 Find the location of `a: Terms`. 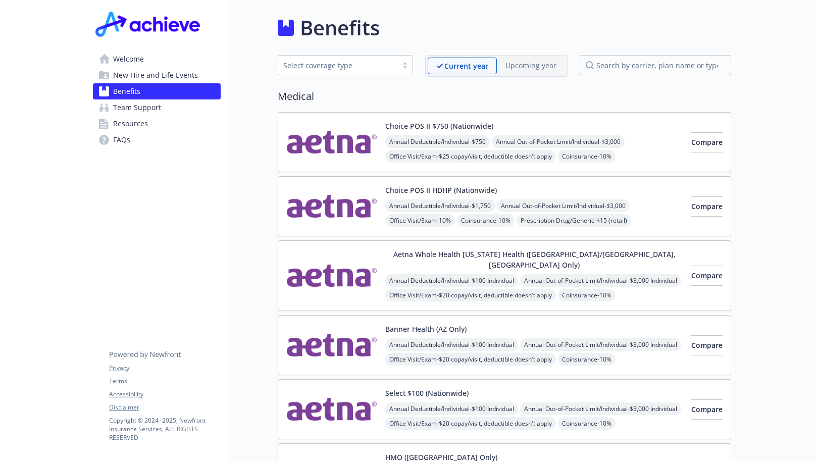

a: Terms is located at coordinates (165, 381).